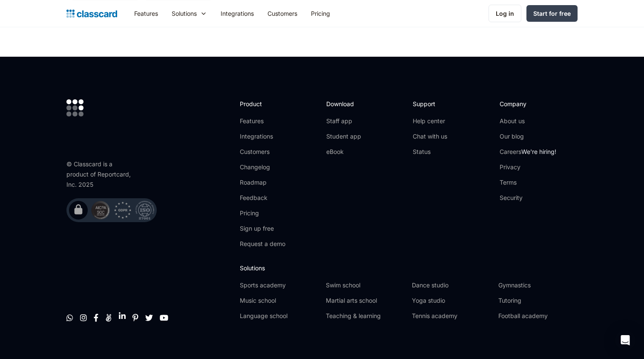  What do you see at coordinates (430, 137) in the screenshot?
I see `a: Chat with us` at bounding box center [430, 137].